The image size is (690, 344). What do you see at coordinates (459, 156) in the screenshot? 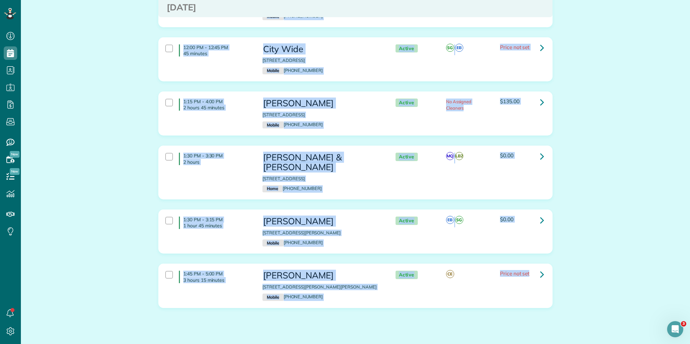
I see `span: LB2` at bounding box center [459, 156].